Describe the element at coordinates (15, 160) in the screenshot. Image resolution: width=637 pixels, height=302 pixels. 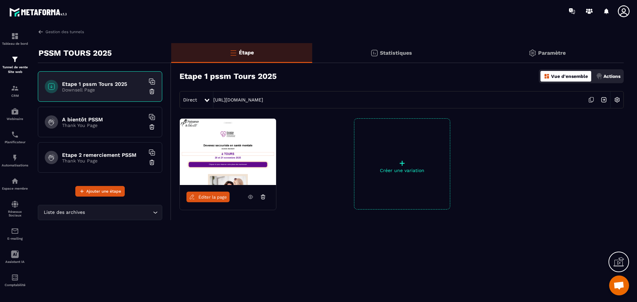
I see `a: automationsautomationsAutomatisations` at that location.